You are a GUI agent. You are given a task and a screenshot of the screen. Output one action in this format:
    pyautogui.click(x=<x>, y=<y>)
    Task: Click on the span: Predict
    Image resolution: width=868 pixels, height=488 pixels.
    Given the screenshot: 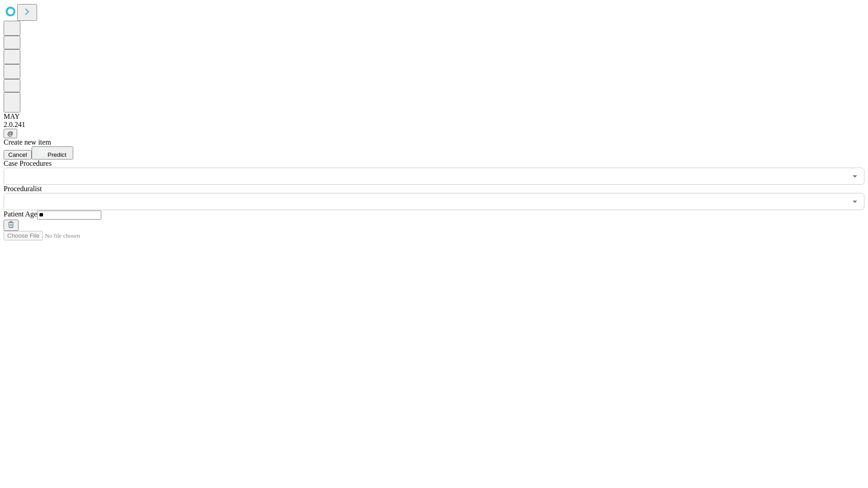 What is the action you would take?
    pyautogui.click(x=57, y=155)
    